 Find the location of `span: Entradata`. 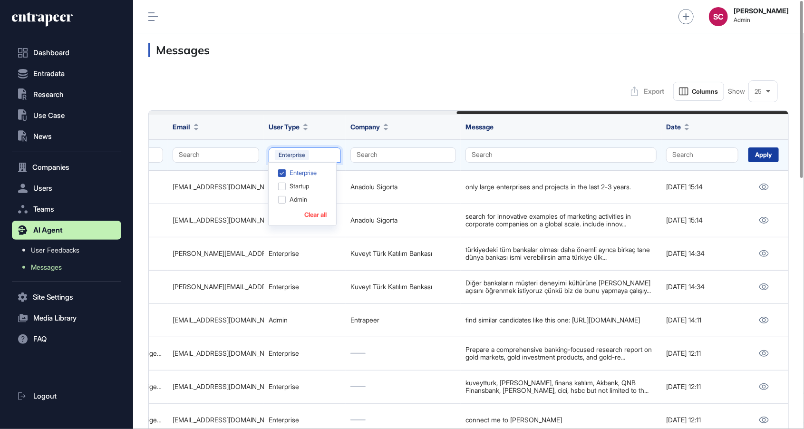

span: Entradata is located at coordinates (49, 74).